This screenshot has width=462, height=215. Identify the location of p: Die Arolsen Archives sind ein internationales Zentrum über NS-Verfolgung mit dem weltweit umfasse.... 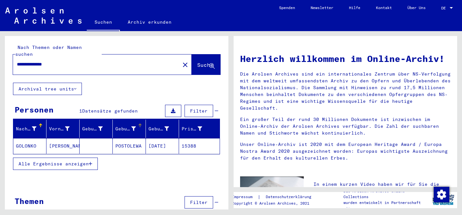
(345, 91).